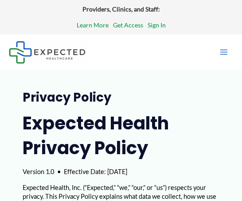  What do you see at coordinates (121, 136) in the screenshot?
I see `h1: Expected Health Privacy Policy` at bounding box center [121, 136].